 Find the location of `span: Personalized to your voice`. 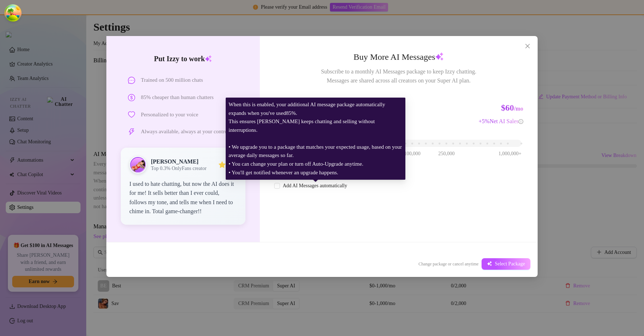

span: Personalized to your voice is located at coordinates (170, 114).